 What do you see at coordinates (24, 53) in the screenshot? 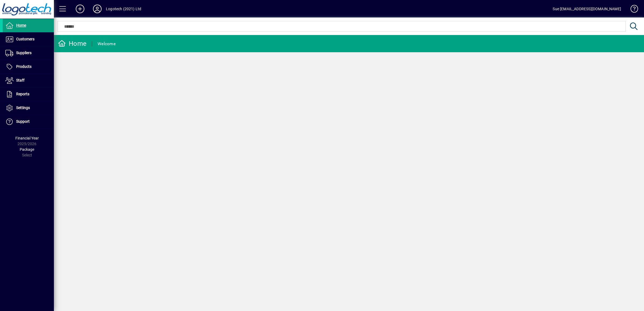
I see `span: Suppliers` at bounding box center [24, 53].